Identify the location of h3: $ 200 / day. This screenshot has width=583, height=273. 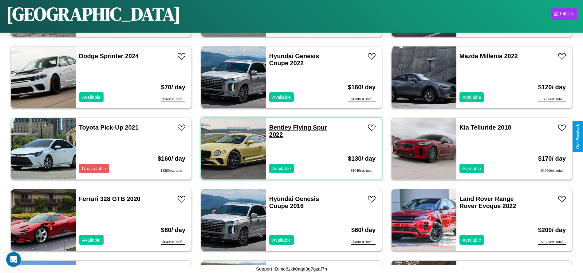
(552, 230).